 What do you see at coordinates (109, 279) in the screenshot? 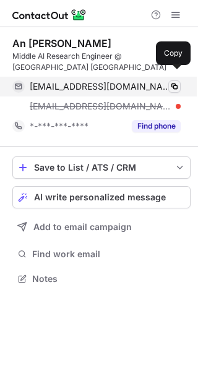
I see `span: Notes` at bounding box center [109, 279].